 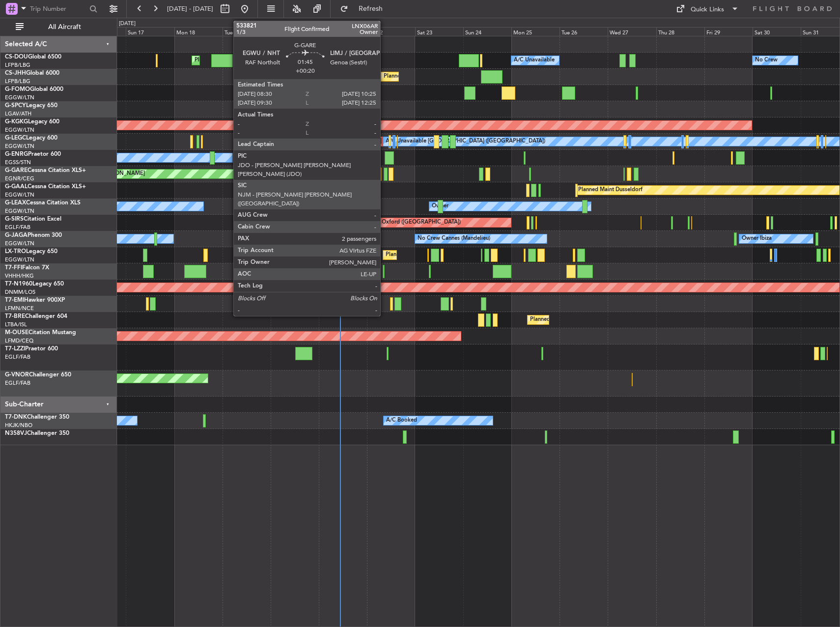 What do you see at coordinates (15, 251) in the screenshot?
I see `span: LX-TRO` at bounding box center [15, 251].